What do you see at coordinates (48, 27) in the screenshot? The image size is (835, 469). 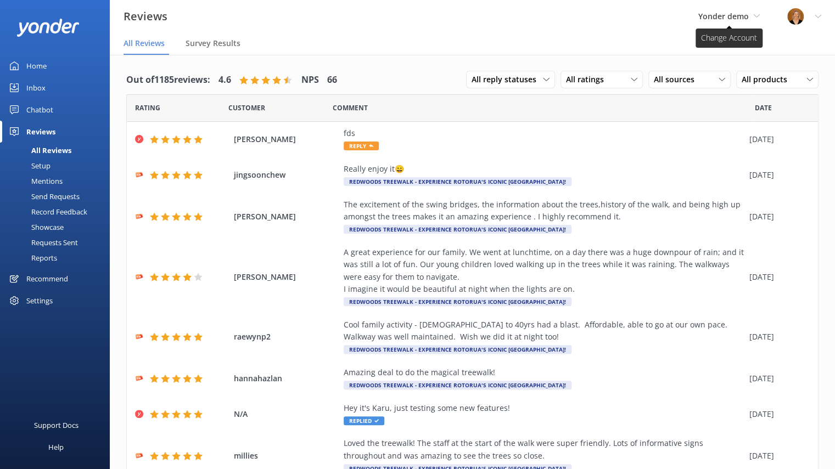 I see `img: yonder-white-logo.png` at bounding box center [48, 27].